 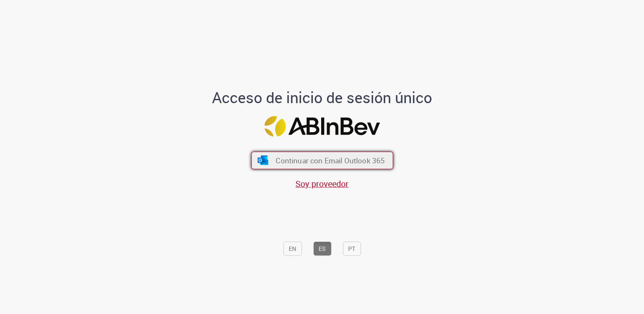 I want to click on span: Soy proveedor, so click(x=322, y=183).